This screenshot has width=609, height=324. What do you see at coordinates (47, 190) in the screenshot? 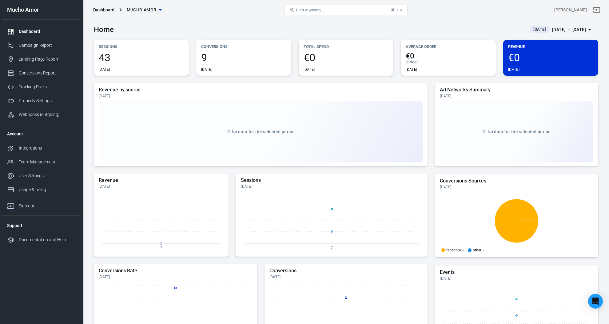
I see `div: Usage & billing` at bounding box center [47, 190].